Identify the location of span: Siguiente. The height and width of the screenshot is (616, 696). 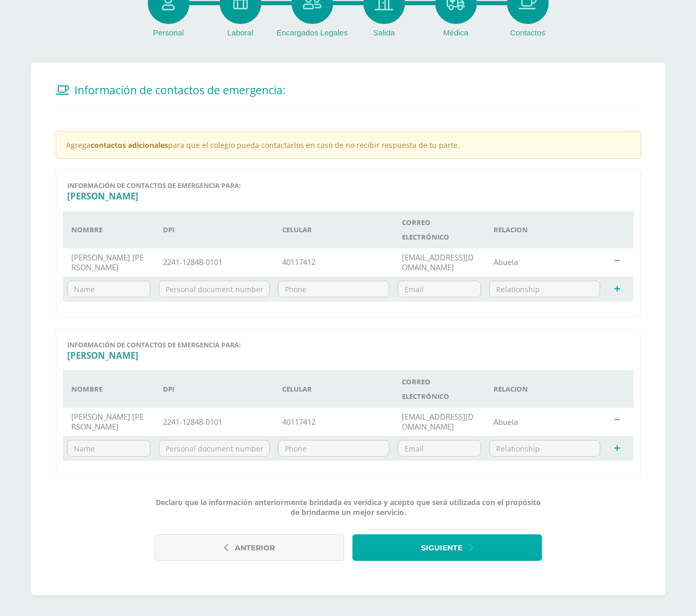
(442, 547).